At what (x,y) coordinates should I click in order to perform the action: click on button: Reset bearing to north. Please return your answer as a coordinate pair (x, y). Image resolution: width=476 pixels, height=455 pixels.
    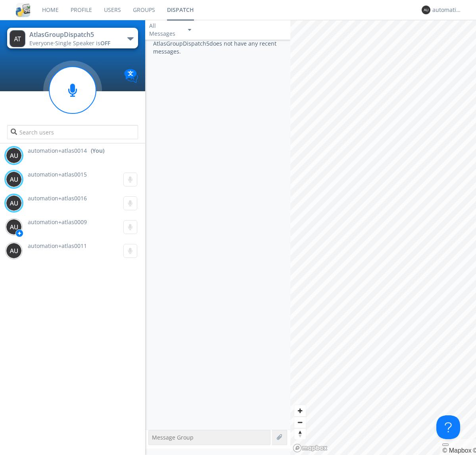
    Looking at the image, I should click on (300, 433).